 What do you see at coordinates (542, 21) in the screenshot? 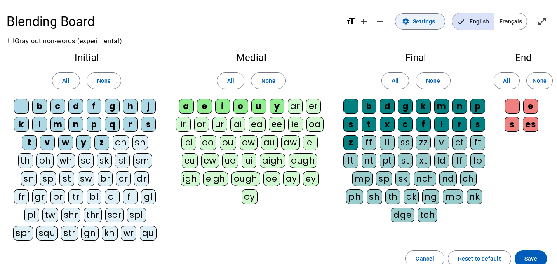
I see `button: Enter full screen` at bounding box center [542, 21].